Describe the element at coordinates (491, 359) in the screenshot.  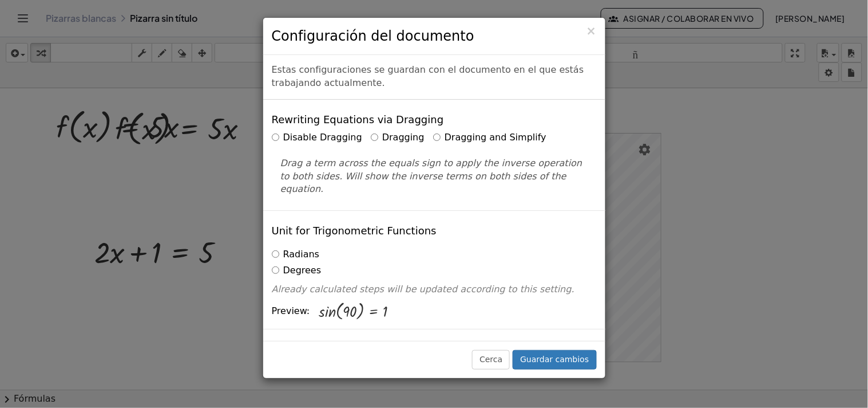
I see `font: Cerca` at that location.